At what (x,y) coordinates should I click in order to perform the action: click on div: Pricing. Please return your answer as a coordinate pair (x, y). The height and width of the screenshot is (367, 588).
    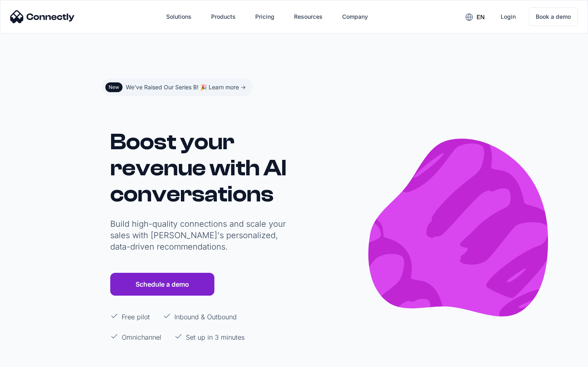
    Looking at the image, I should click on (265, 16).